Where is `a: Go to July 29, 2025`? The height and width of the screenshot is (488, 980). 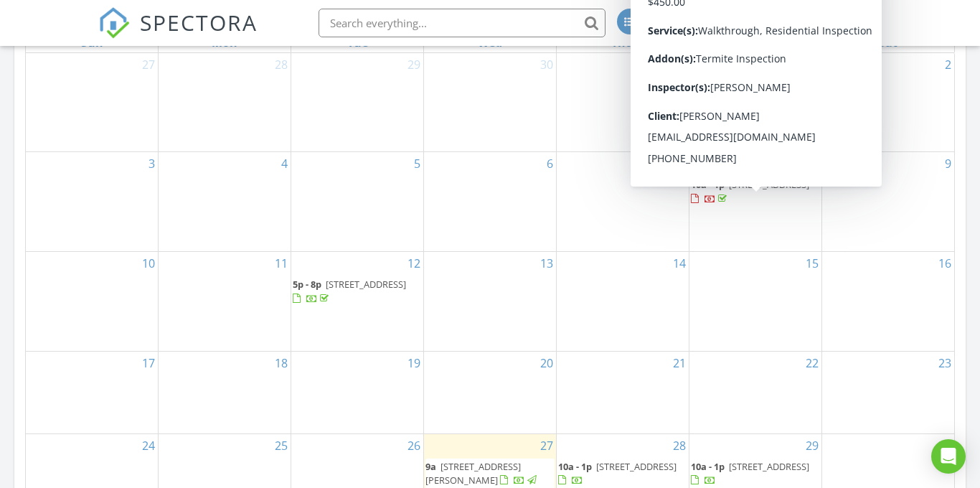
a: Go to July 29, 2025 is located at coordinates (414, 65).